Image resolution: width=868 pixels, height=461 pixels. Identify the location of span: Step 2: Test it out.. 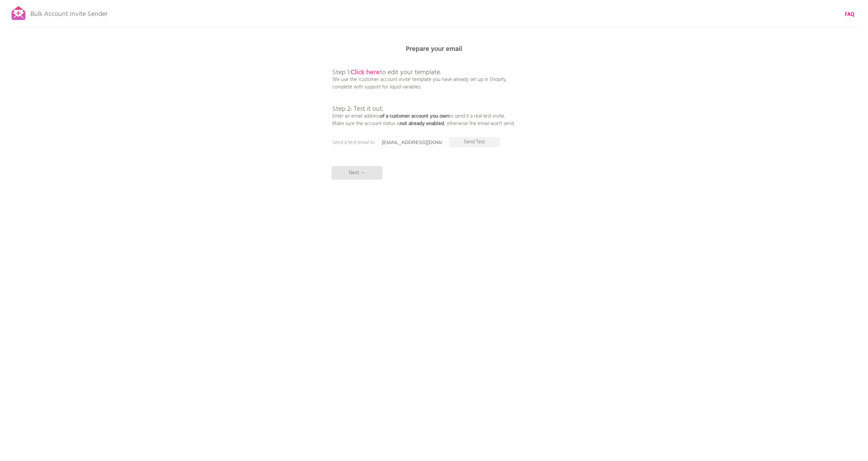
(358, 109).